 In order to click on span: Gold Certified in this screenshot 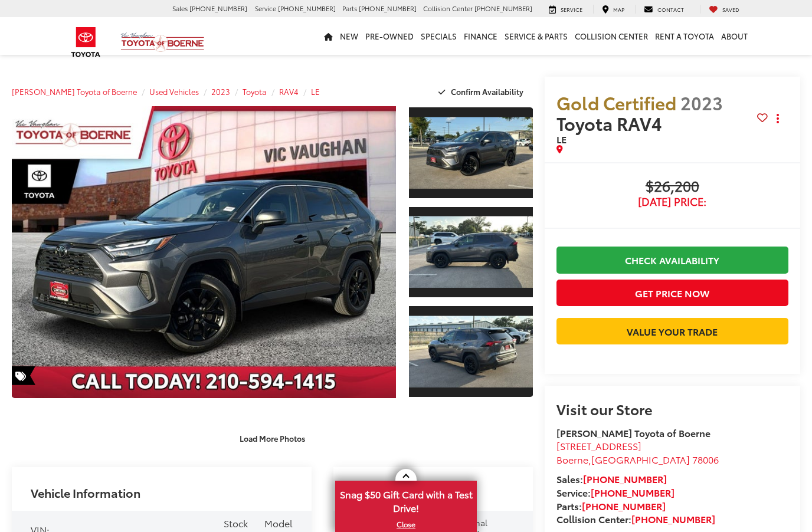, I will do `click(616, 102)`.